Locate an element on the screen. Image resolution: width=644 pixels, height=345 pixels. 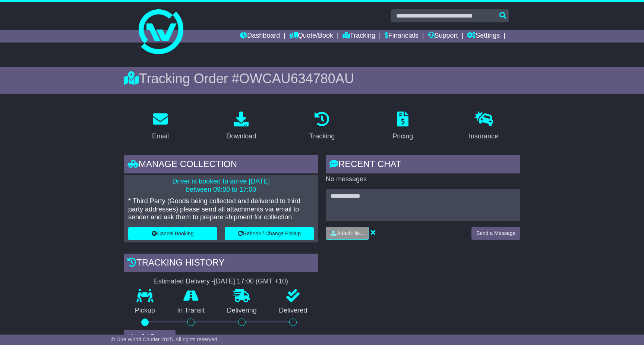
p: In Transit is located at coordinates (191, 311).